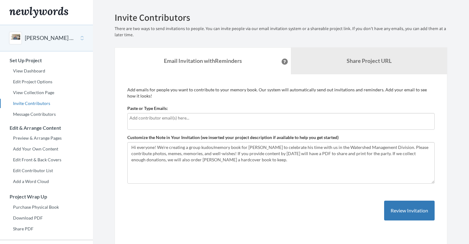  I want to click on p: Add emails for people you want to contribute to your memory book. Our system will automatically s..., so click(281, 93).